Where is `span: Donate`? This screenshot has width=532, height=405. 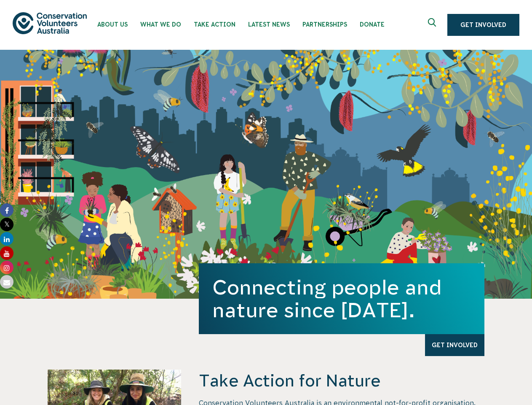 span: Donate is located at coordinates (372, 25).